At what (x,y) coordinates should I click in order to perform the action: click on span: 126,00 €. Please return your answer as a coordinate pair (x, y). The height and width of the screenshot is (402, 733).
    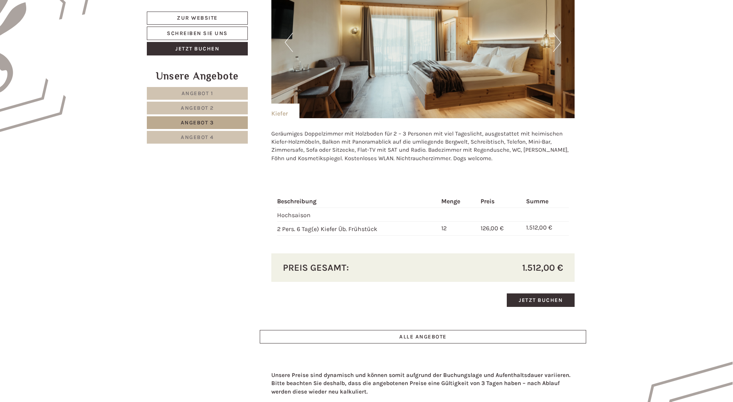
    Looking at the image, I should click on (492, 228).